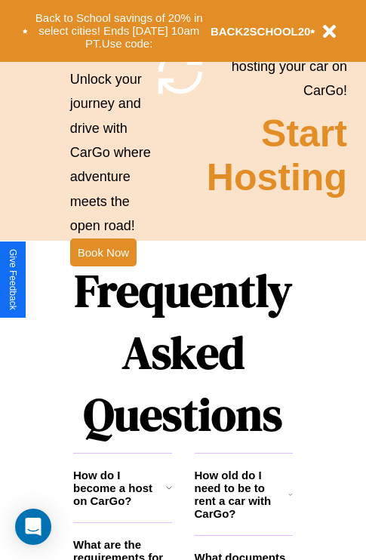  Describe the element at coordinates (13, 279) in the screenshot. I see `div: Give Feedback` at that location.